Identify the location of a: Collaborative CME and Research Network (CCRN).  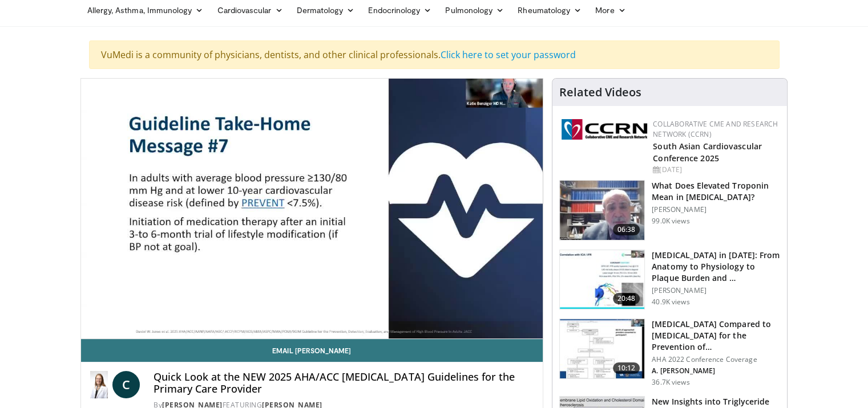
(715, 129).